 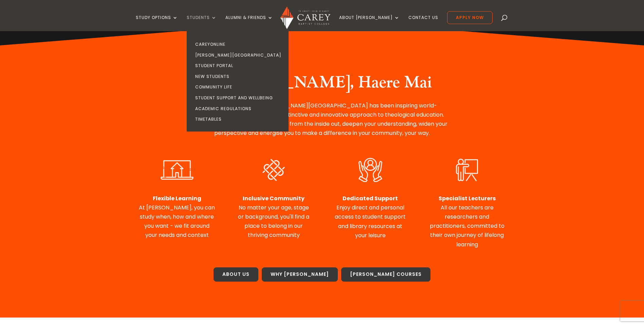 I want to click on a: Students, so click(x=201, y=23).